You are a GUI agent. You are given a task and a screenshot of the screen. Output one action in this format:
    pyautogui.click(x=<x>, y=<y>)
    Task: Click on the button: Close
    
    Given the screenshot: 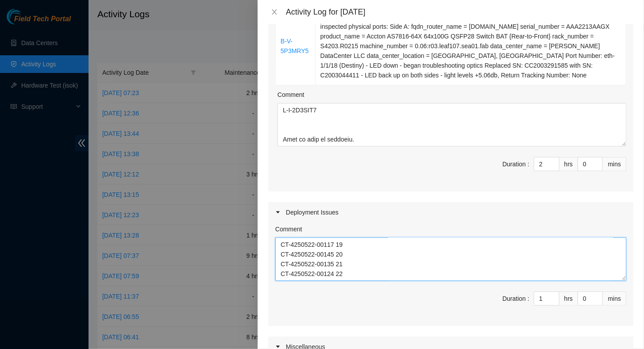 What is the action you would take?
    pyautogui.click(x=274, y=12)
    